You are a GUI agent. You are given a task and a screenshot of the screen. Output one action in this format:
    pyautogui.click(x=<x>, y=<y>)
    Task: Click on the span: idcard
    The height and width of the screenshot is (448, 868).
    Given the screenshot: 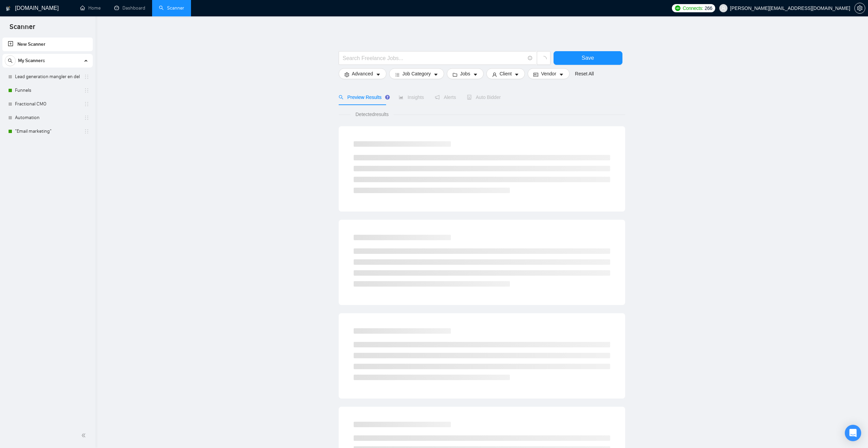 What is the action you would take?
    pyautogui.click(x=536, y=74)
    